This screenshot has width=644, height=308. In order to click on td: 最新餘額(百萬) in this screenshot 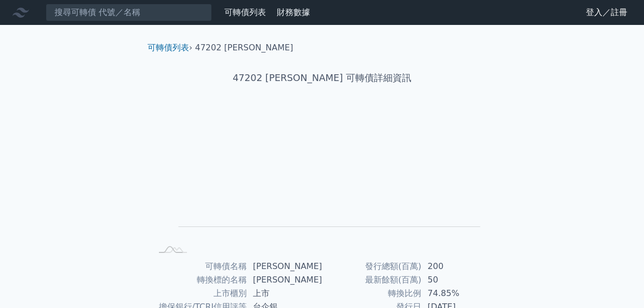, I will do `click(372, 280)`.